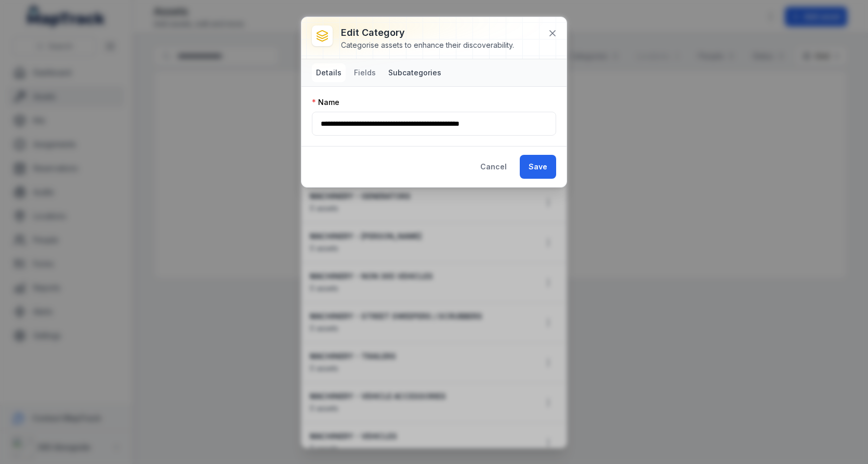 The image size is (868, 464). Describe the element at coordinates (415, 73) in the screenshot. I see `button: Subcategories` at that location.